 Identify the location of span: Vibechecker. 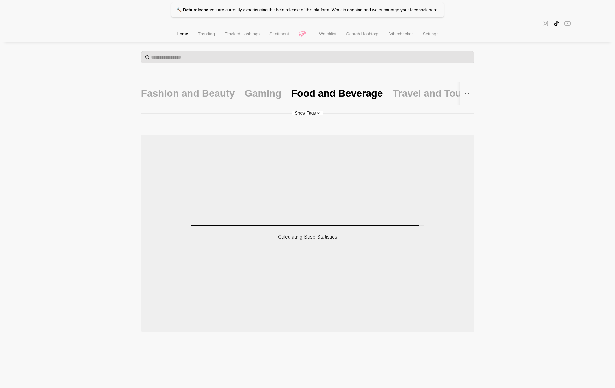
(401, 34).